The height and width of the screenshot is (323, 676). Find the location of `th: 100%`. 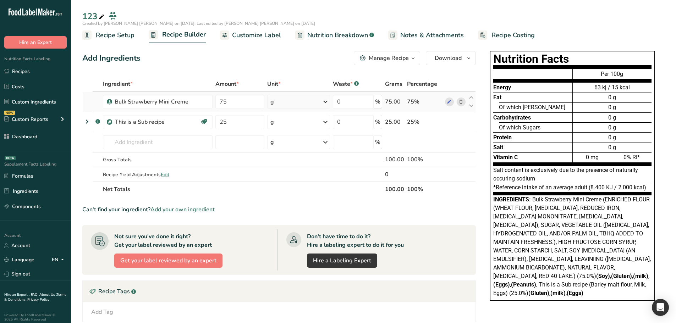

th: 100% is located at coordinates (425, 189).